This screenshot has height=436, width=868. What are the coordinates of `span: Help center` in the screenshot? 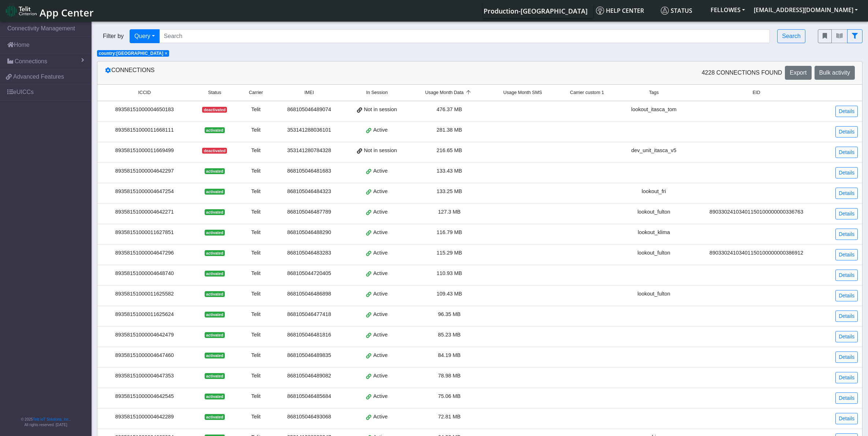 It's located at (620, 11).